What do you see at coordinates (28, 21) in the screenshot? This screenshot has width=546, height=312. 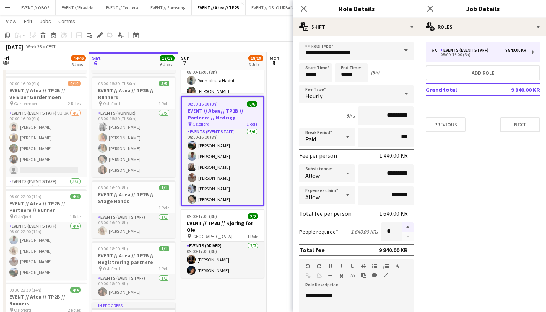 I see `a: Edit` at bounding box center [28, 21].